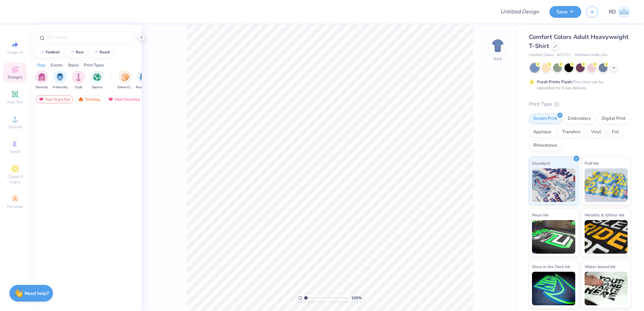  Describe the element at coordinates (37, 293) in the screenshot. I see `strong: Need help?` at that location.